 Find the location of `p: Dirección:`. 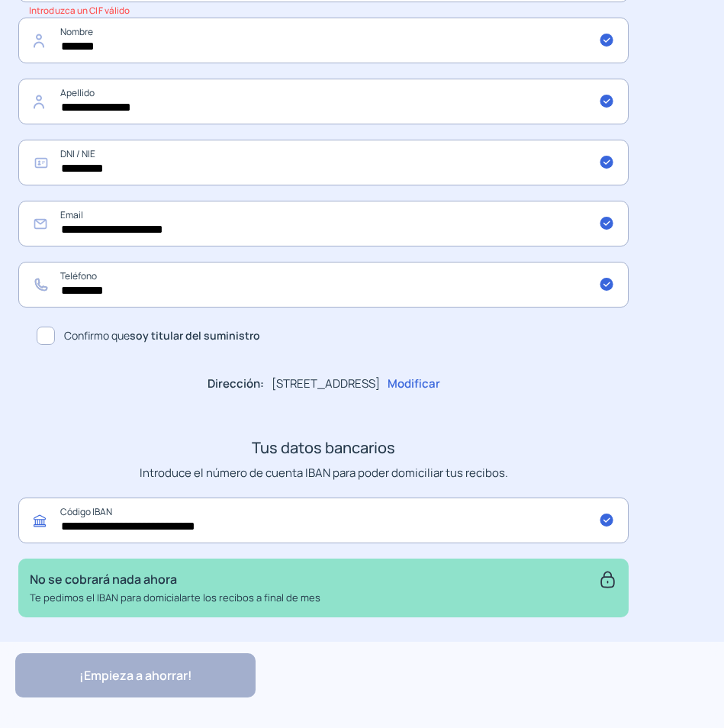

p: Dirección: is located at coordinates (236, 384).